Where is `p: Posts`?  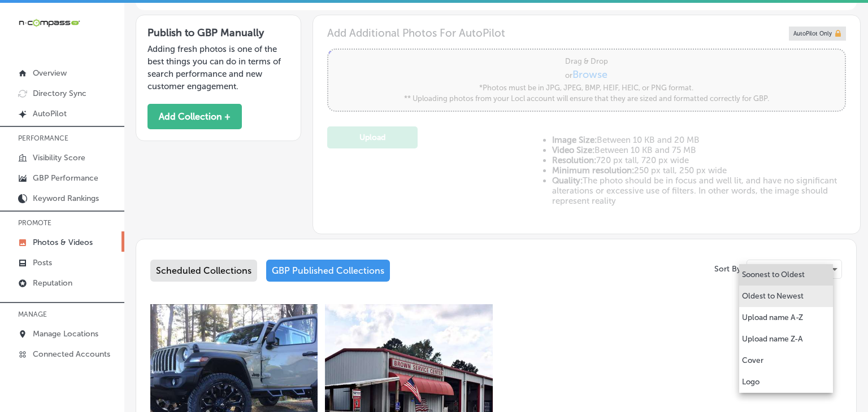 p: Posts is located at coordinates (42, 262).